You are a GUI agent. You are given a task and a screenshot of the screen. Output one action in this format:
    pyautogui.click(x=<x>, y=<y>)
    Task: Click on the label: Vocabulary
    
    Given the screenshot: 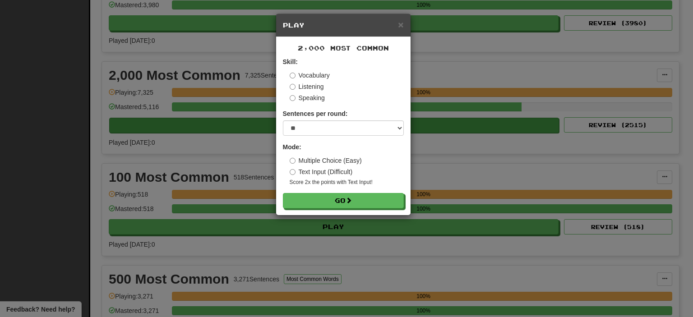 What is the action you would take?
    pyautogui.click(x=309, y=75)
    